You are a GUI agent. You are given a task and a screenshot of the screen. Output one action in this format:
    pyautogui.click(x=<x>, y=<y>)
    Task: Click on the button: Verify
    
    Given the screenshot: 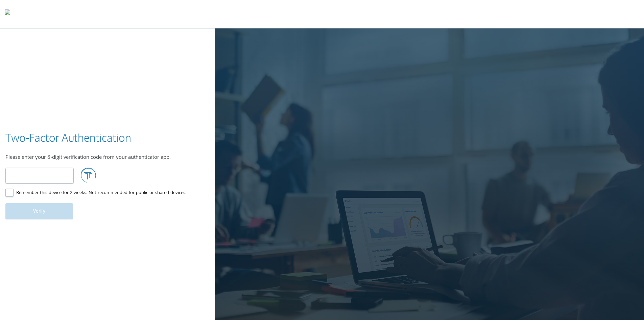 What is the action you would take?
    pyautogui.click(x=39, y=211)
    